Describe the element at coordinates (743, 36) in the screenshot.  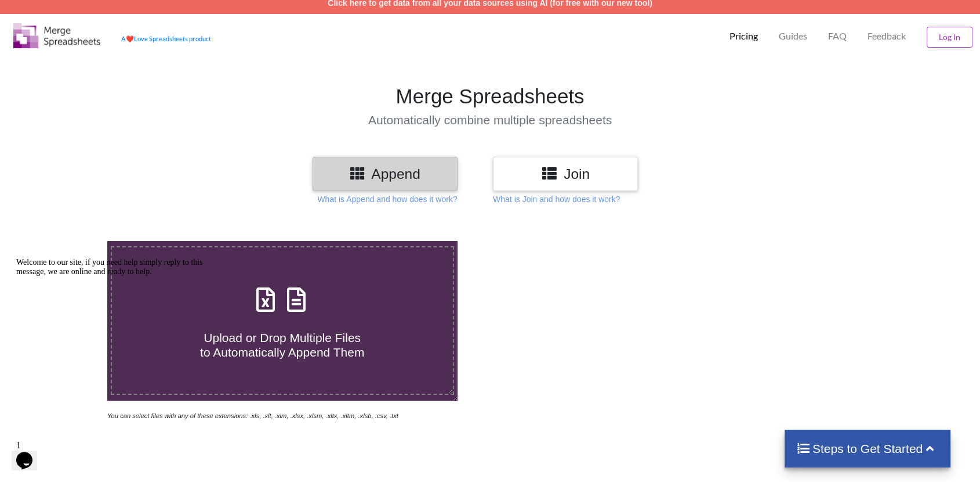
I see `p: Pricing` at that location.